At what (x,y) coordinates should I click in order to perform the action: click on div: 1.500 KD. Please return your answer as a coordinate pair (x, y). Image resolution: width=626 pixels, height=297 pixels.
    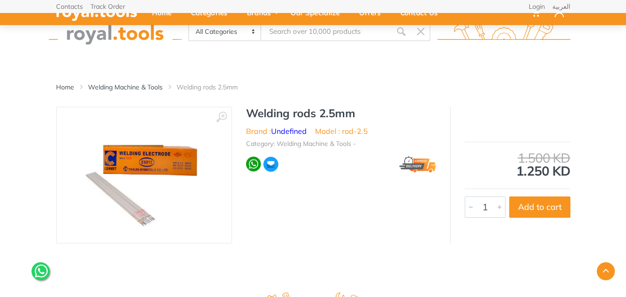
    Looking at the image, I should click on (517, 158).